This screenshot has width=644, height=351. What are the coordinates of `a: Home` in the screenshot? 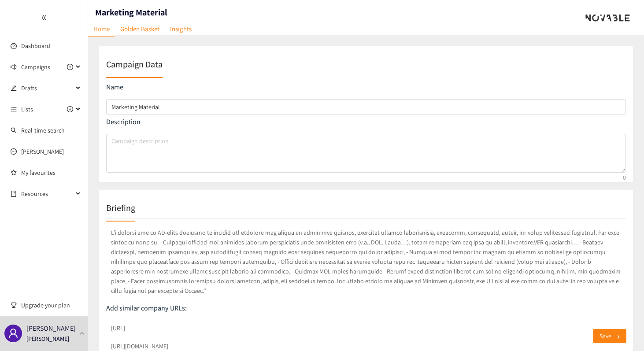 It's located at (102, 29).